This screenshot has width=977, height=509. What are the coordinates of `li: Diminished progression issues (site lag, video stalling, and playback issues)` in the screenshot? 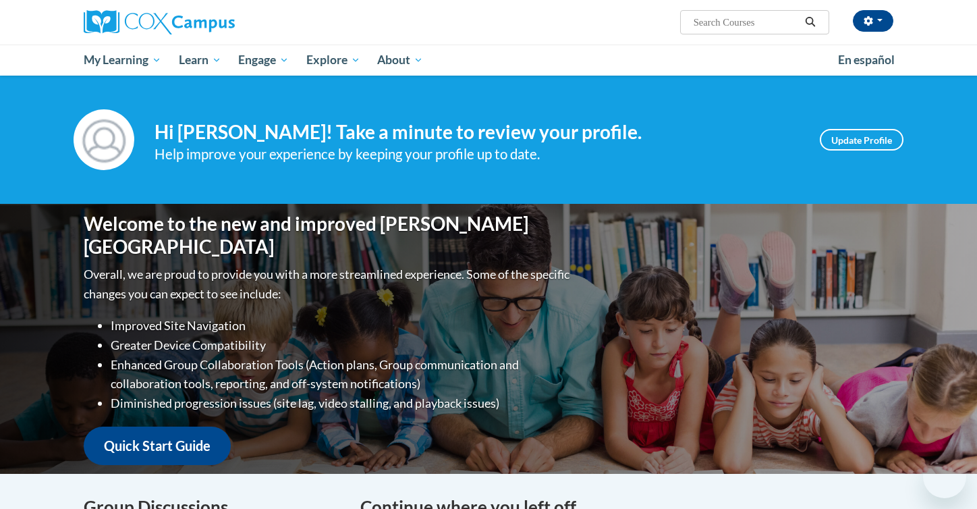 It's located at (341, 403).